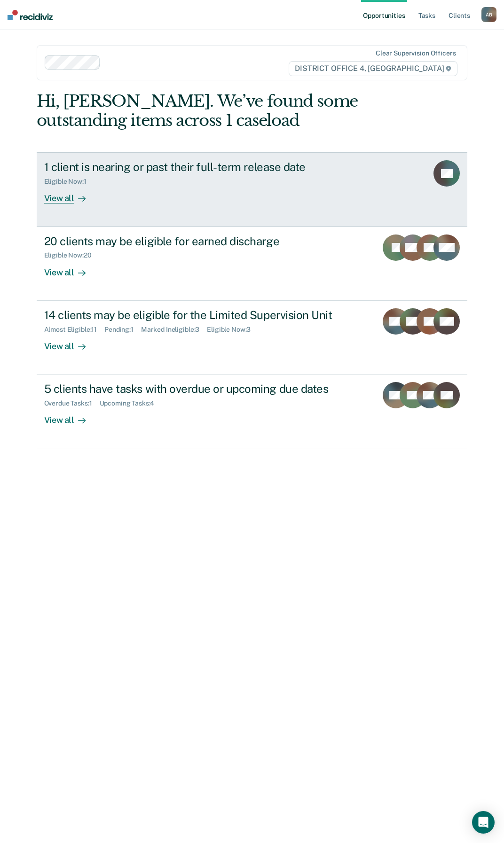 This screenshot has width=504, height=843. Describe the element at coordinates (488, 15) in the screenshot. I see `div: A B` at that location.